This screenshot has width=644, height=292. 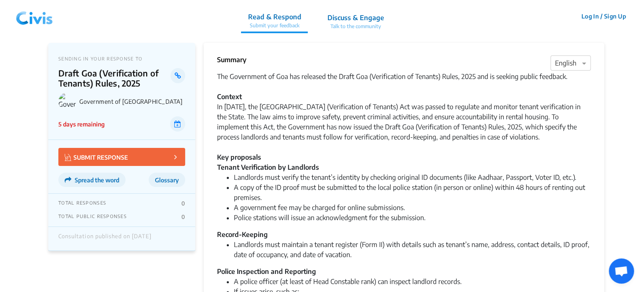 What do you see at coordinates (412, 217) in the screenshot?
I see `li: Police stations will issue an acknowledgment for the submission.` at bounding box center [412, 217].